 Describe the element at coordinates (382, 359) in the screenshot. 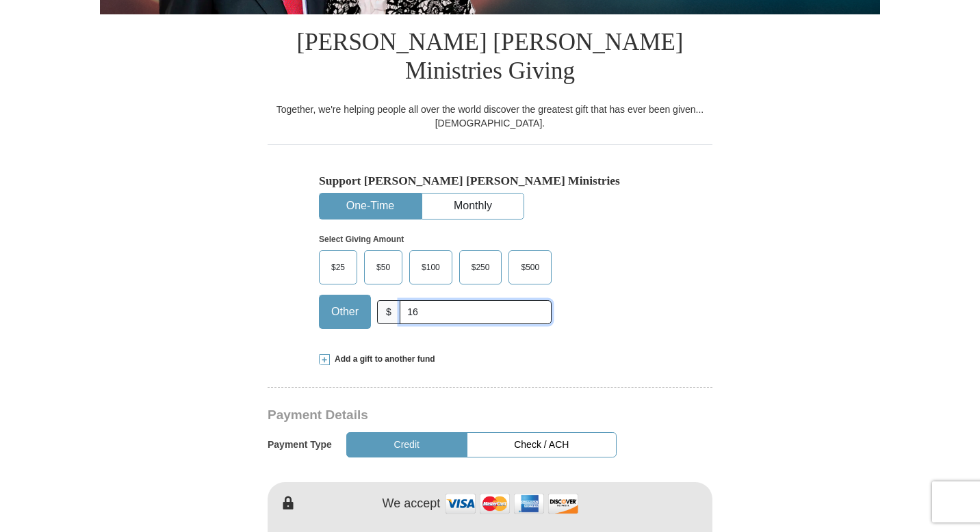

I see `span: Add a gift to another fund` at that location.